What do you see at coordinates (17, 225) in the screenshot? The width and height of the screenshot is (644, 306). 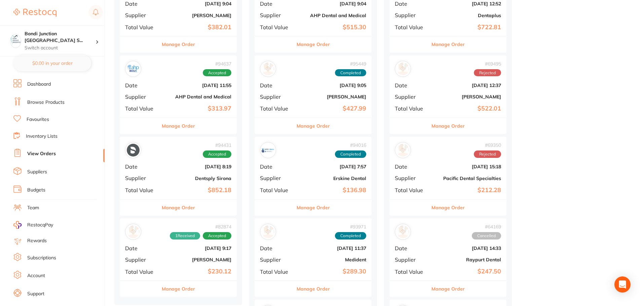 I see `img: RestocqPay` at bounding box center [17, 225].